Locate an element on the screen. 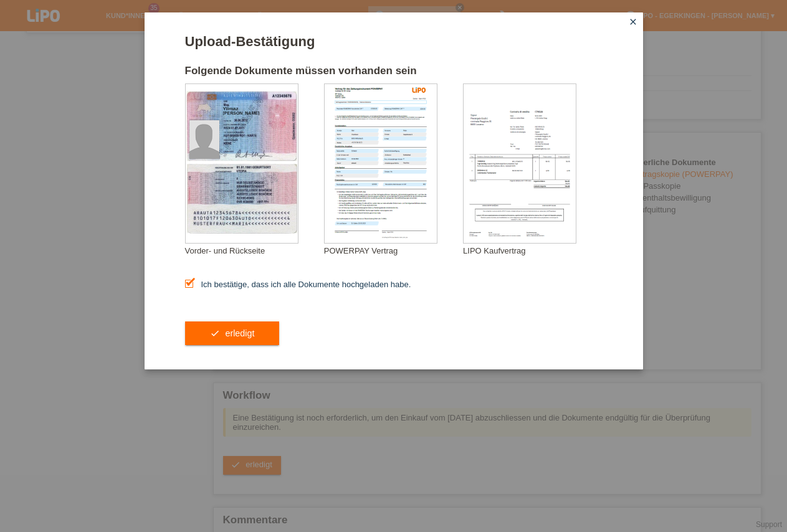  div: POWERPAY Vertrag is located at coordinates (393, 250).